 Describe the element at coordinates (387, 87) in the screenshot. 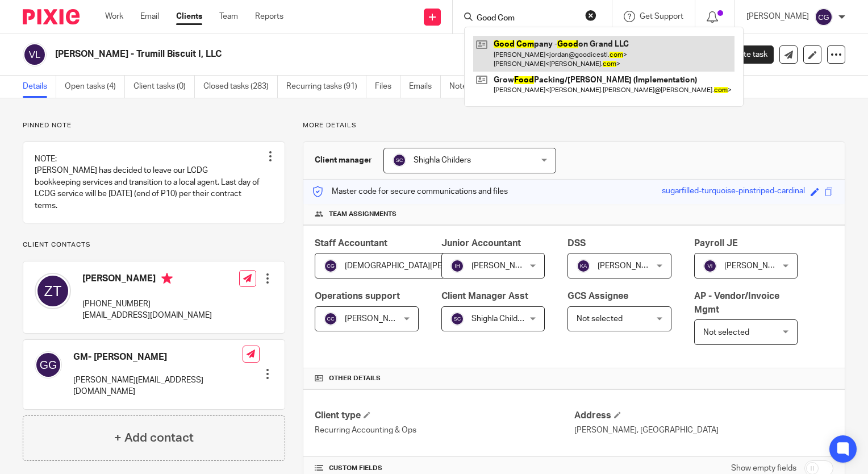

I see `a: Files` at that location.